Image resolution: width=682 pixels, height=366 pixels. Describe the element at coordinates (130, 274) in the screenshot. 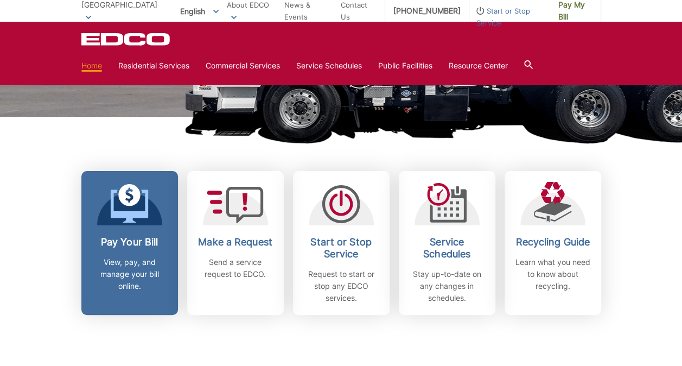

I see `p: View, pay, and manage your bill online.` at that location.